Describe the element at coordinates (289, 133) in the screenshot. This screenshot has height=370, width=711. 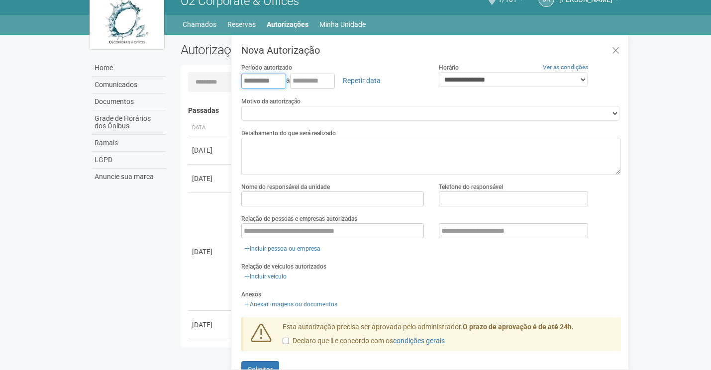
I see `label: Detalhamento do que será realizado` at that location.